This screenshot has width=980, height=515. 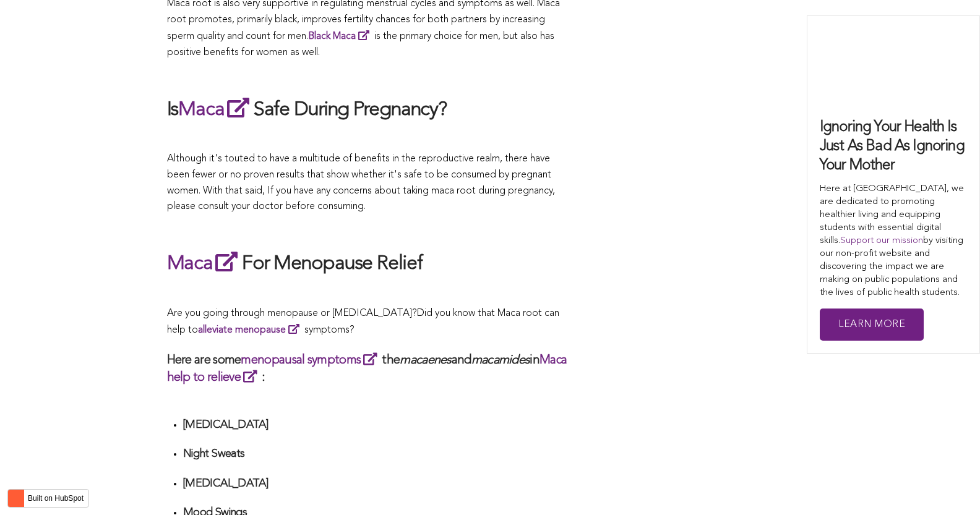 What do you see at coordinates (251, 330) in the screenshot?
I see `a: alleviate menopause` at bounding box center [251, 330].